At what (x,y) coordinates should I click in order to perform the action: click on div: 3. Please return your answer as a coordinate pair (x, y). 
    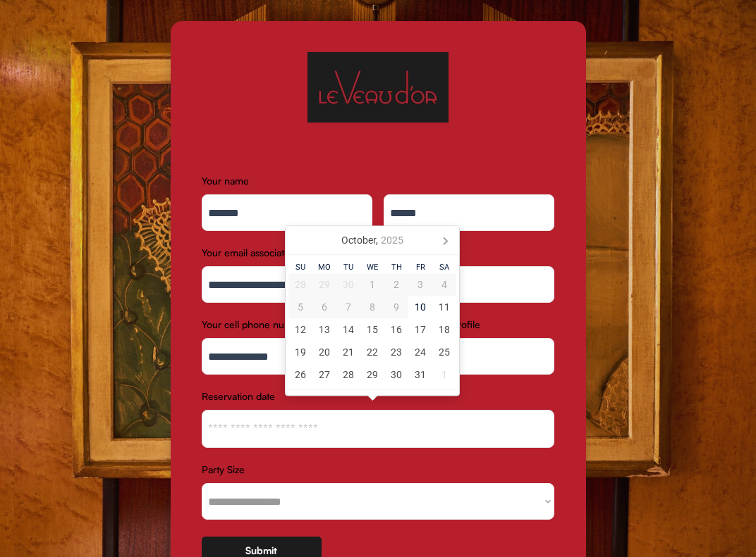
    Looking at the image, I should click on (420, 285).